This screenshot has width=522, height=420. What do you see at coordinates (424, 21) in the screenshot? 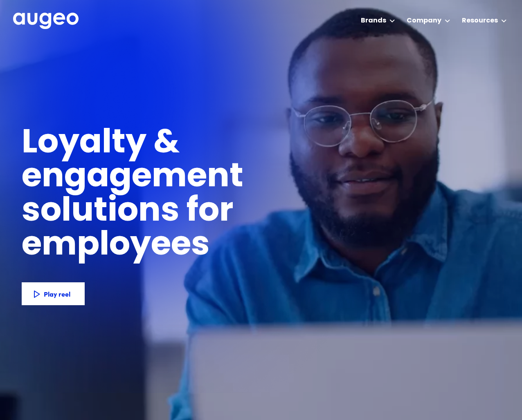
I see `div: Company` at bounding box center [424, 21].